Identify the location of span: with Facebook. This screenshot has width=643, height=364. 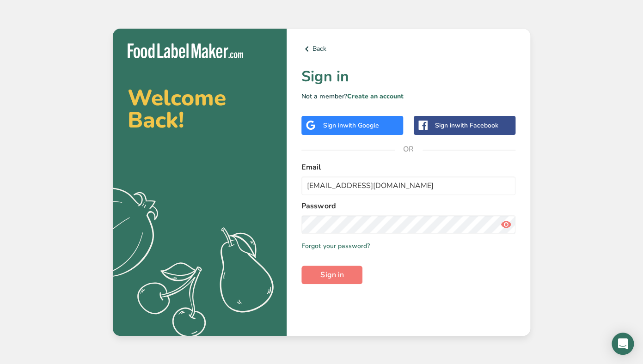
(476, 125).